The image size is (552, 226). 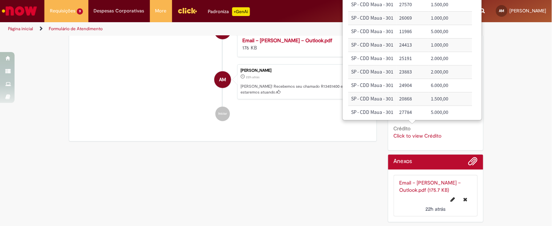 I want to click on div: Padroniza, so click(x=229, y=12).